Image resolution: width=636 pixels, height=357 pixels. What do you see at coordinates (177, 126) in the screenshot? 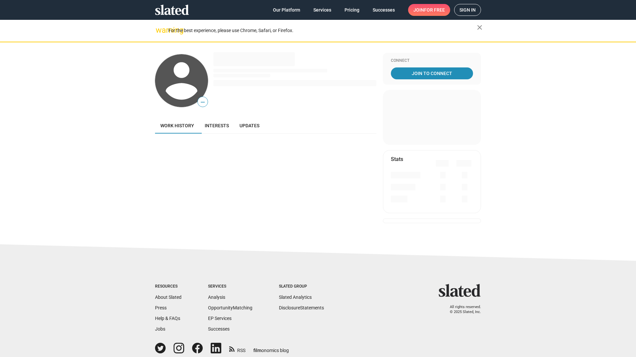
I see `span: Work history` at bounding box center [177, 126].